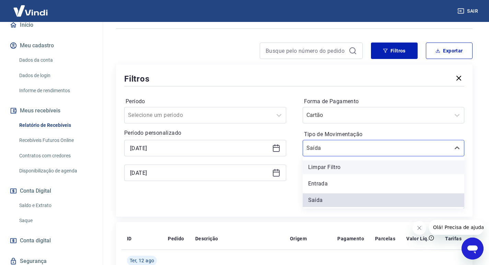  What do you see at coordinates (449, 51) in the screenshot?
I see `button: Exportar` at bounding box center [449, 51].